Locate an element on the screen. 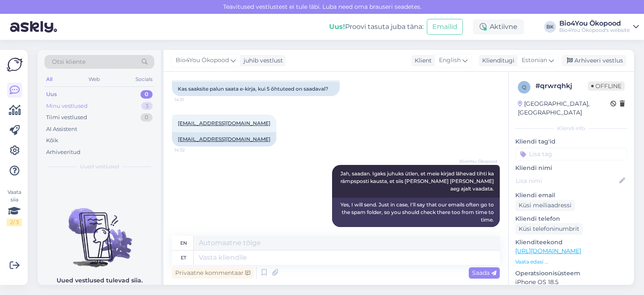 Image resolution: width=644 pixels, height=295 pixels. p: Operatsioonisüsteem is located at coordinates (571, 273).